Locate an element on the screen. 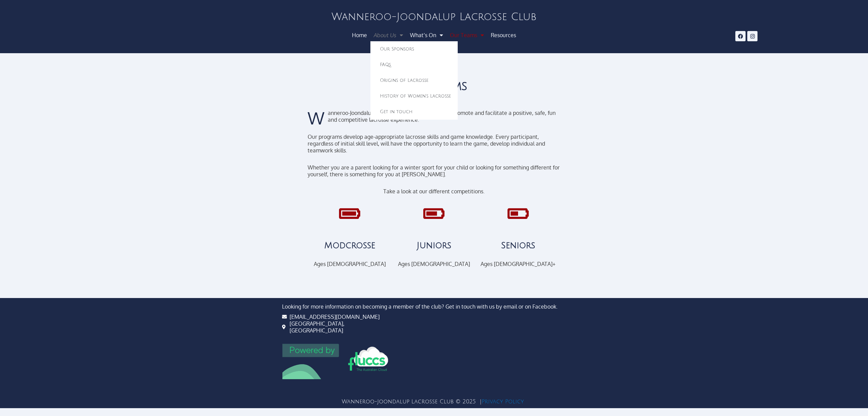  p: Our programs develop age-appropriate lacrosse skills and game knowledge. Every participant, regar... is located at coordinates (434, 144).